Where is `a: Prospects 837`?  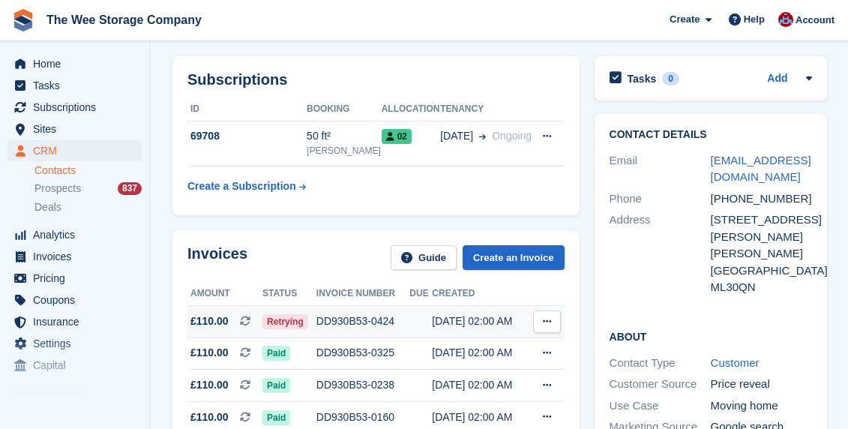 a: Prospects 837 is located at coordinates (88, 188).